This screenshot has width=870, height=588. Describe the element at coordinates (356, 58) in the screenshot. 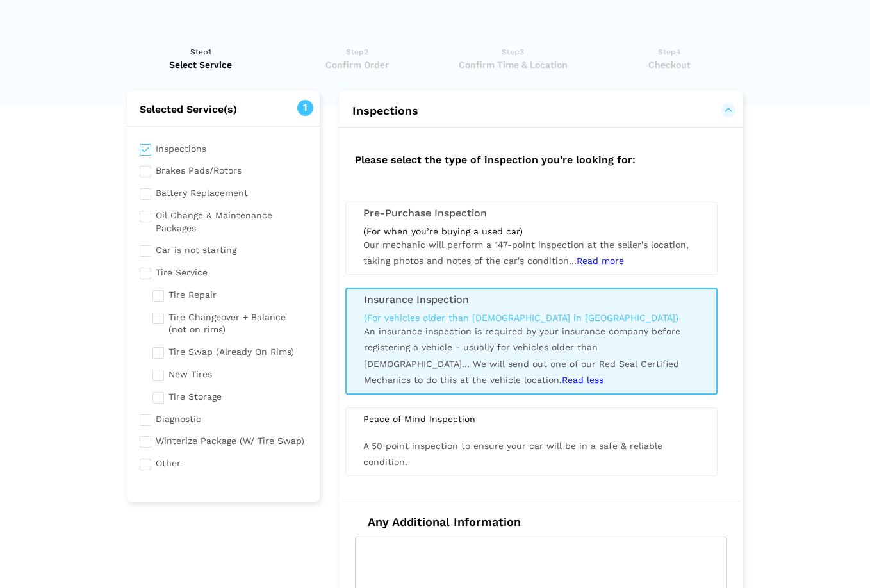

I see `a: Step2` at that location.